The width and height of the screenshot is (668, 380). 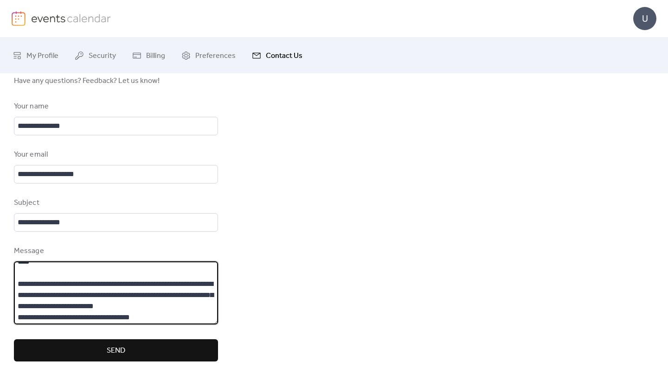 I want to click on span: Preferences, so click(x=215, y=56).